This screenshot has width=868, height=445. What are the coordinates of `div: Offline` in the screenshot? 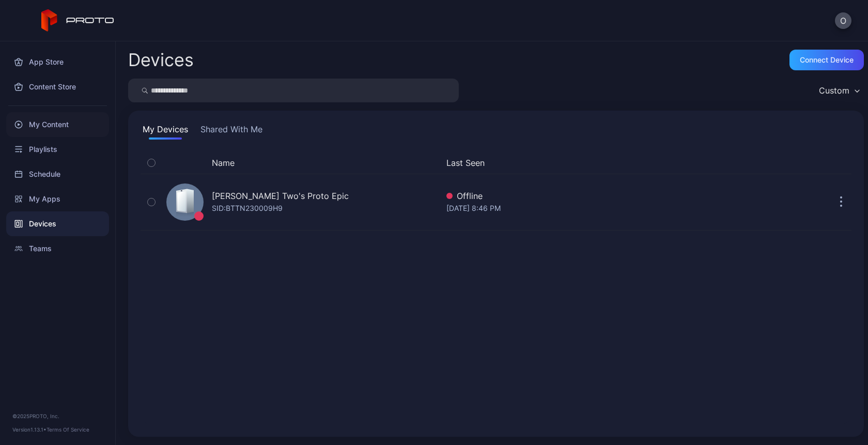 It's located at (584, 196).